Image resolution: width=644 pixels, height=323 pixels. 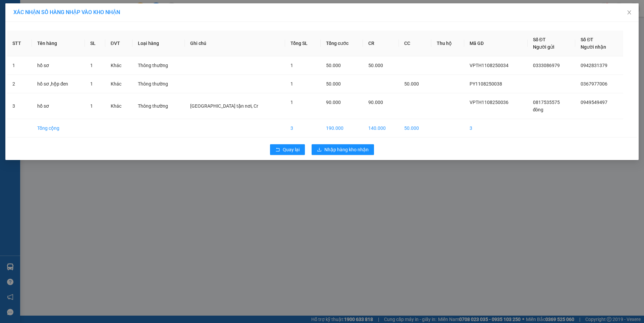 What do you see at coordinates (119, 43) in the screenshot?
I see `th: ĐVT` at bounding box center [119, 43].